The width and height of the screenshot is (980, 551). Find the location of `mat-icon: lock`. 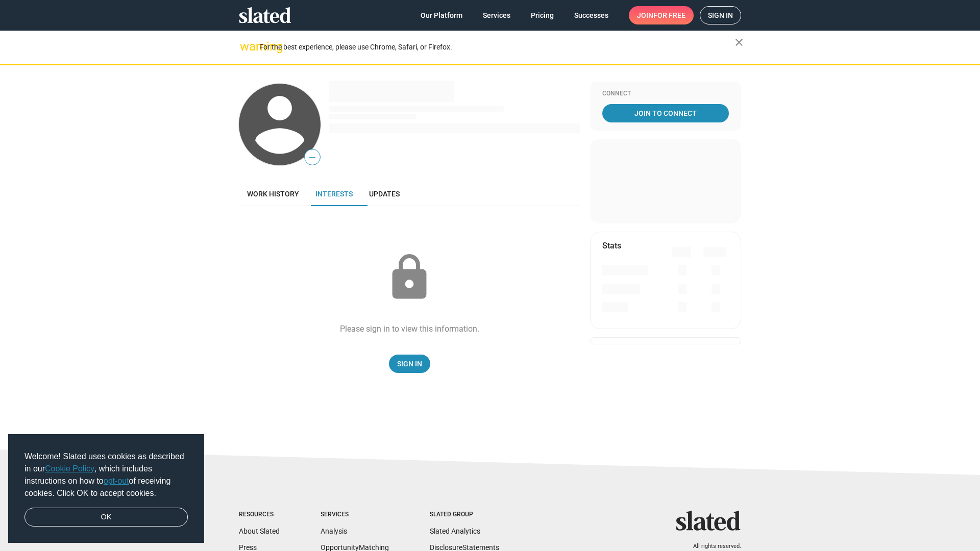

mat-icon: lock is located at coordinates (409, 278).